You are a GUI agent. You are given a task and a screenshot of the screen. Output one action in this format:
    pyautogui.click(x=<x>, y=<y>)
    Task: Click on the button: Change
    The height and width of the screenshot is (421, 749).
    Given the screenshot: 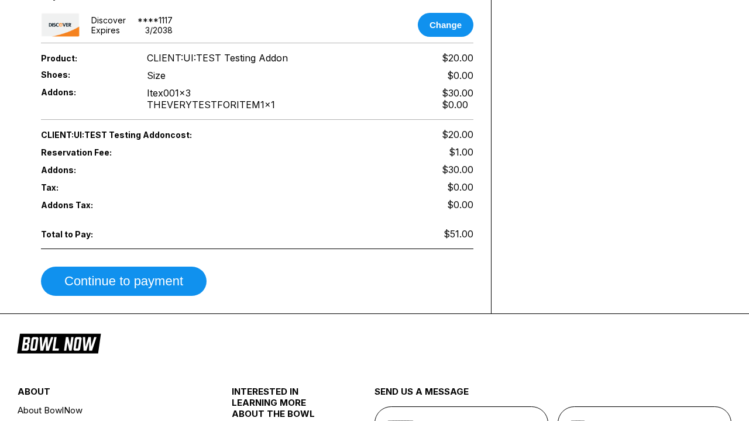 What is the action you would take?
    pyautogui.click(x=445, y=25)
    